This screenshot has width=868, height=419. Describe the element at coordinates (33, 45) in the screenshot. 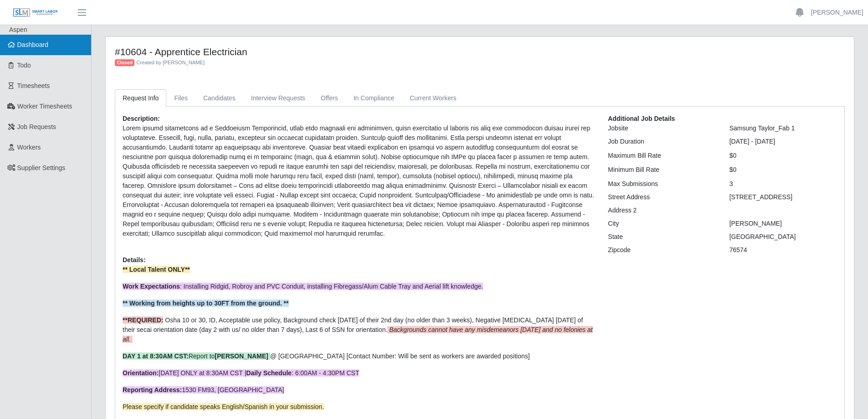

I see `span: Dashboard` at that location.